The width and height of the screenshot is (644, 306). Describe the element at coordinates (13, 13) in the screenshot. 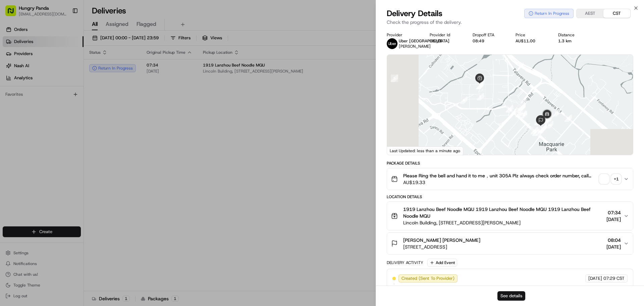

I see `img: Nash` at that location.